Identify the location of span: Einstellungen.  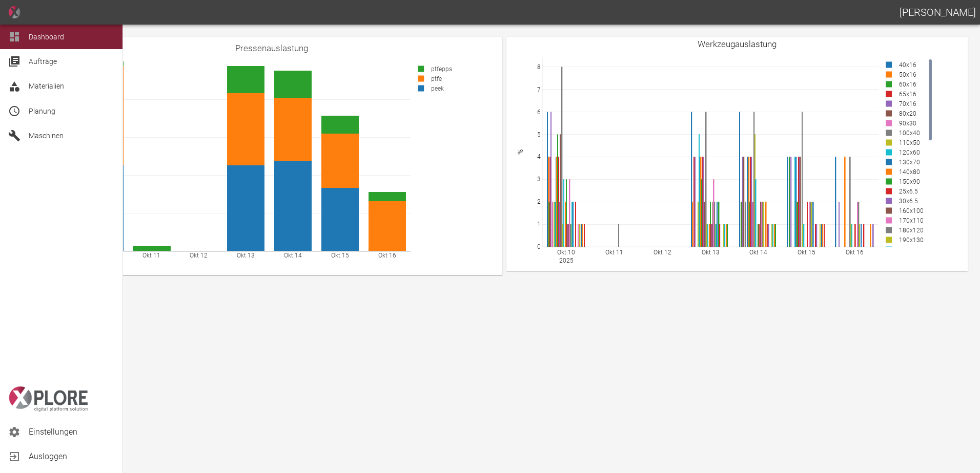
(71, 432).